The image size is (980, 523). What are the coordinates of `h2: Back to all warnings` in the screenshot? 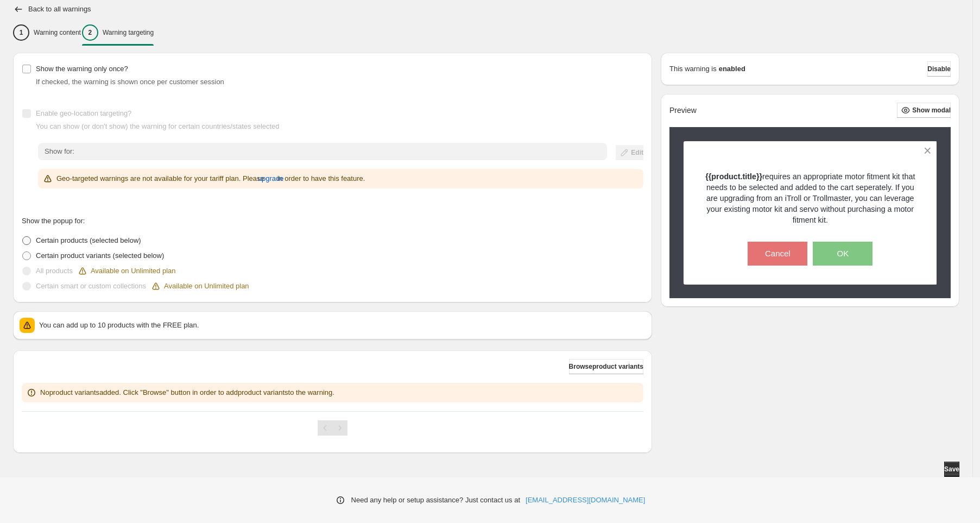 It's located at (60, 9).